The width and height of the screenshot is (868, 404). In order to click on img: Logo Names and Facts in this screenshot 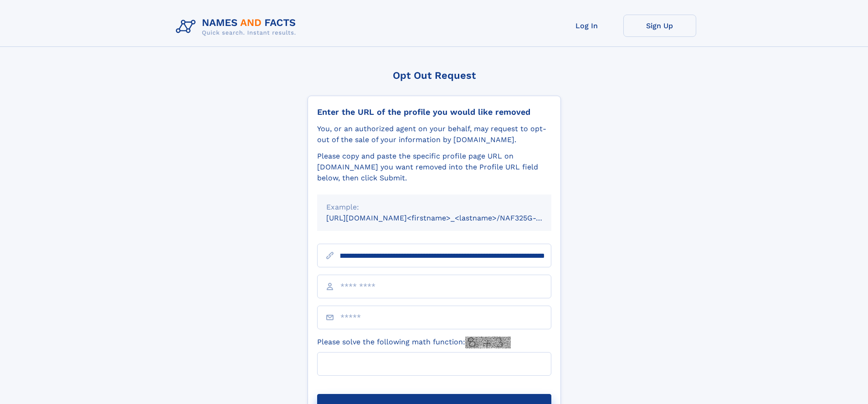, I will do `click(238, 27)`.